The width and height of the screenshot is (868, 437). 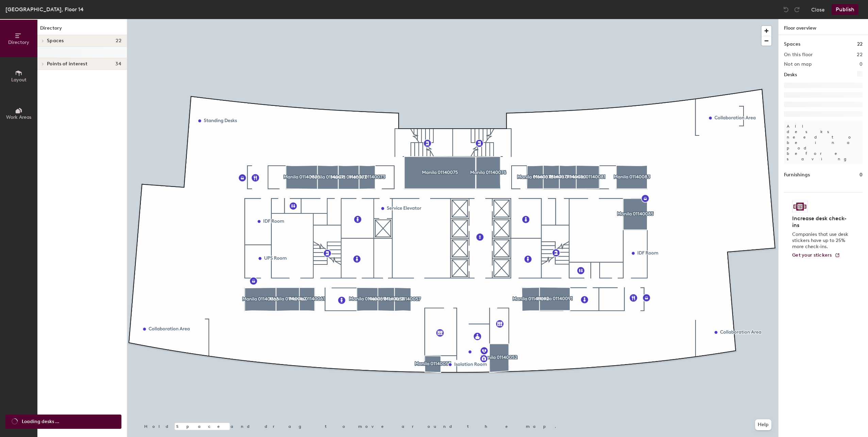 What do you see at coordinates (19, 117) in the screenshot?
I see `span: Work Areas` at bounding box center [19, 117].